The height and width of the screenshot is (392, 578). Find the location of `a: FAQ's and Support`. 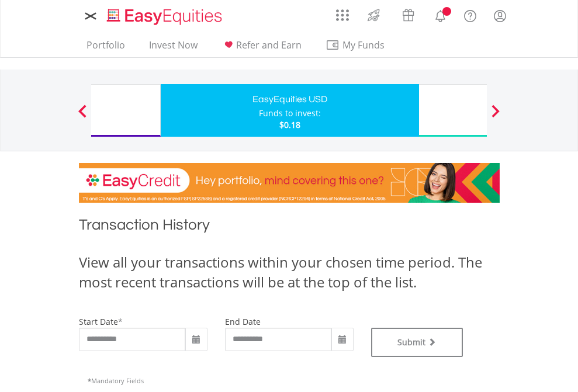

a: FAQ's and Support is located at coordinates (469, 15).